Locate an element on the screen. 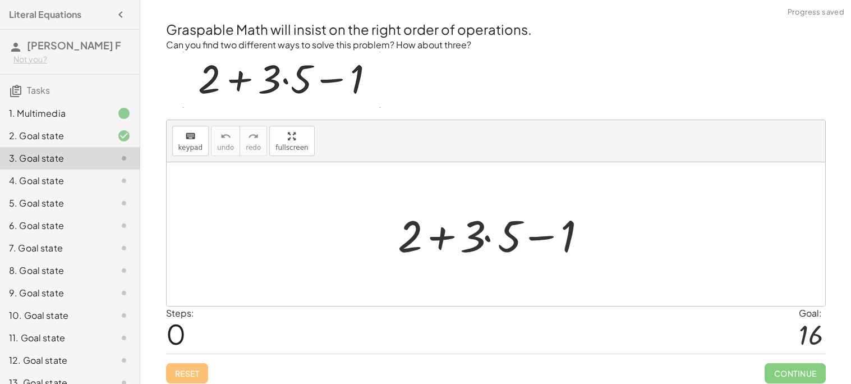 This screenshot has width=851, height=384. div: 1. Multimedia is located at coordinates (54, 113).